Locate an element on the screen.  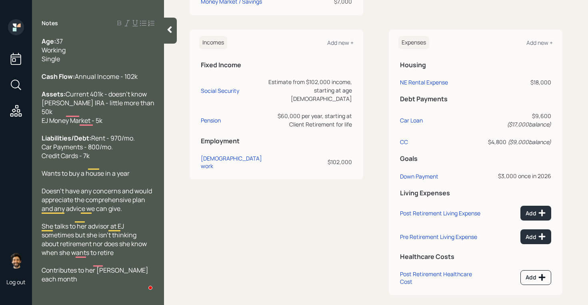
div: Log out is located at coordinates (16, 282).